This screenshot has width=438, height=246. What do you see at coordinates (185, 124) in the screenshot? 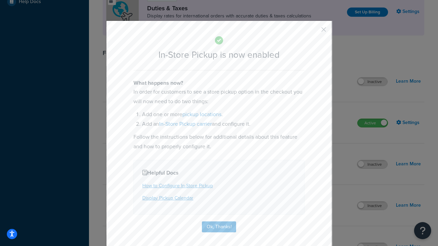
I see `a: In-Store Pickup carrier` at bounding box center [185, 124].